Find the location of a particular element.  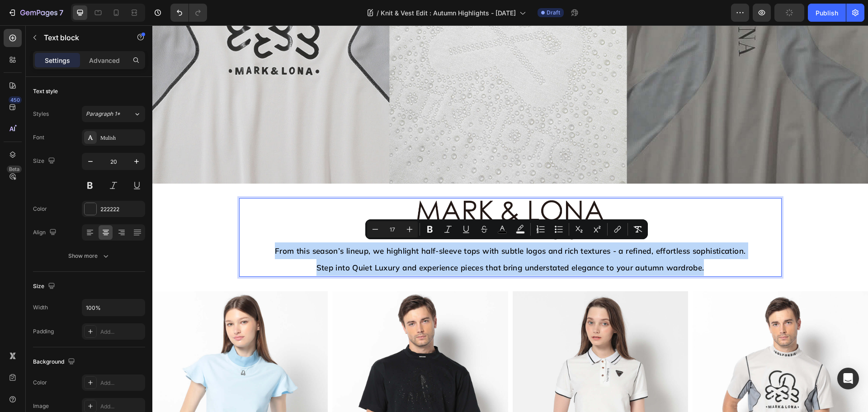

div: Background is located at coordinates (55, 362).